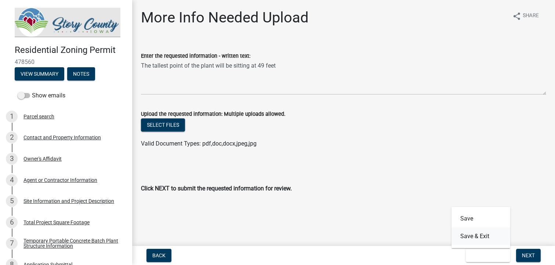 The width and height of the screenshot is (555, 265). Describe the element at coordinates (66, 62) in the screenshot. I see `span: 478560` at that location.